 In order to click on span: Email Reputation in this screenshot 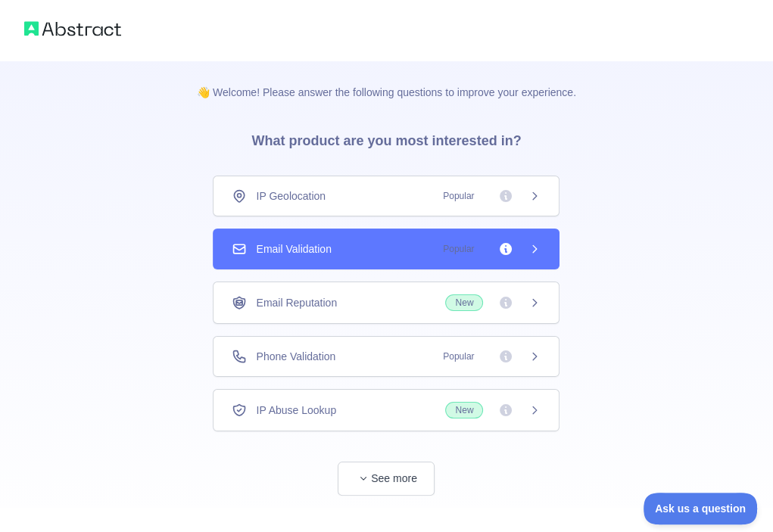, I will do `click(296, 303)`.